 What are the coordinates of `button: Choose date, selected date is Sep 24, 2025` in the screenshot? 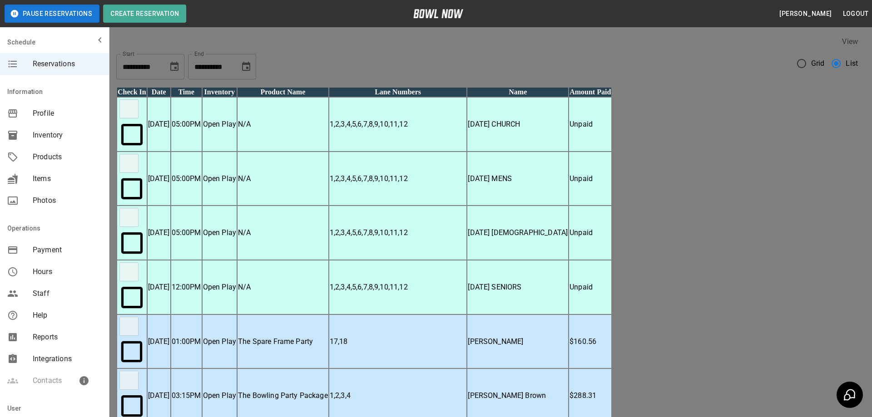 It's located at (246, 67).